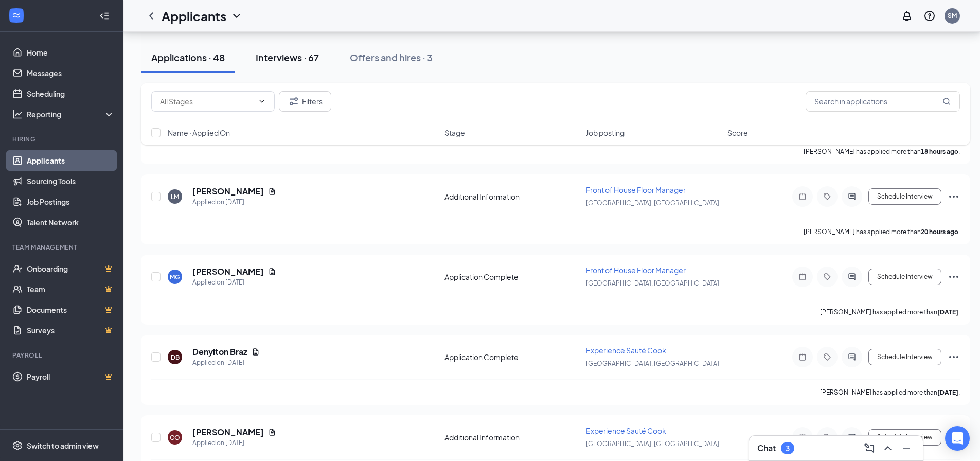 The image size is (980, 461). I want to click on div: MG, so click(175, 277).